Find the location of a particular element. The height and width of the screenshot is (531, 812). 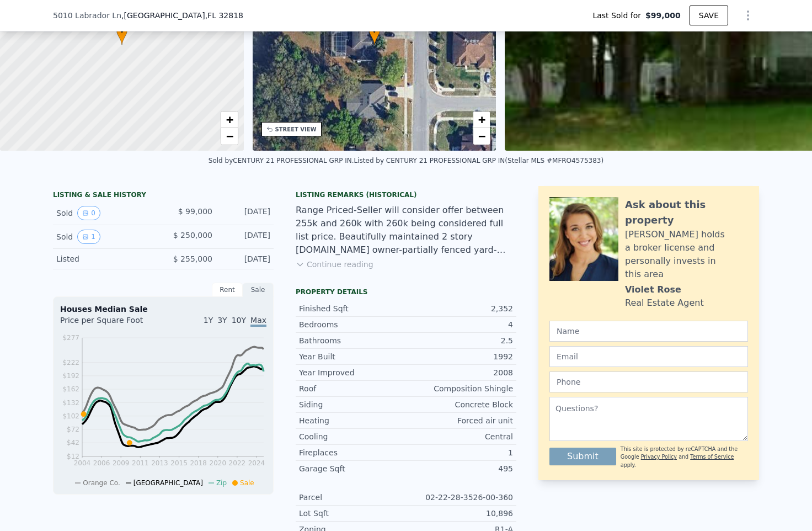

span: Last Sold for is located at coordinates (619, 15).